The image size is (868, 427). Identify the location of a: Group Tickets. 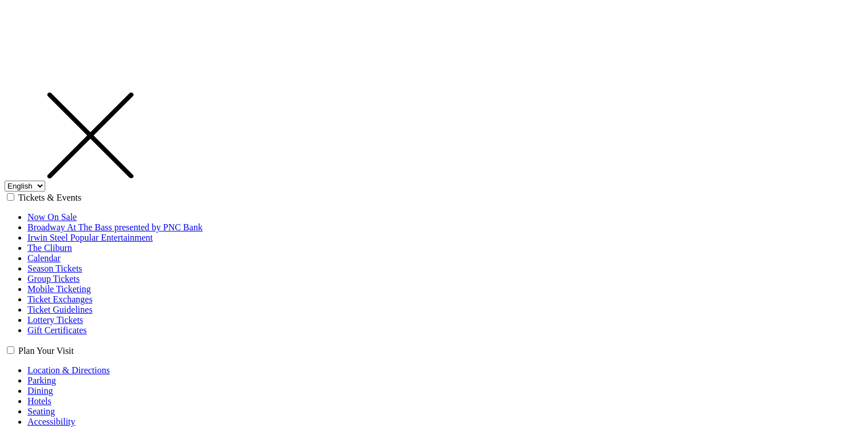
(53, 279).